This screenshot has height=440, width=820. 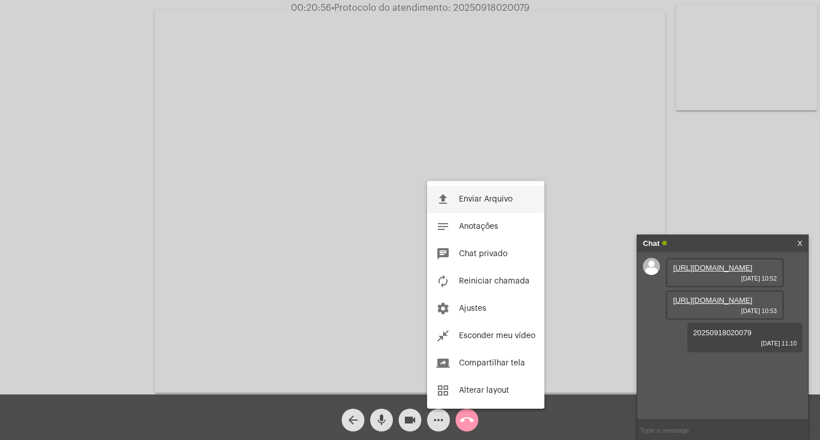 What do you see at coordinates (486, 199) in the screenshot?
I see `span: Enviar Arquivo` at bounding box center [486, 199].